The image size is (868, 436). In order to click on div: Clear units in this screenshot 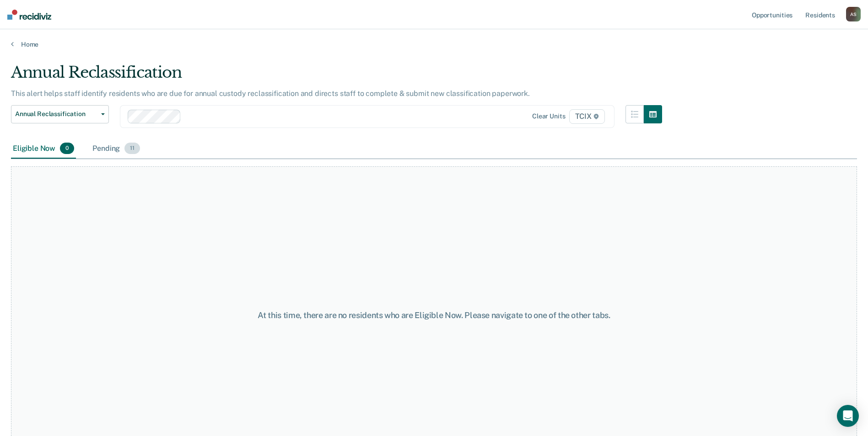, I will do `click(549, 116)`.